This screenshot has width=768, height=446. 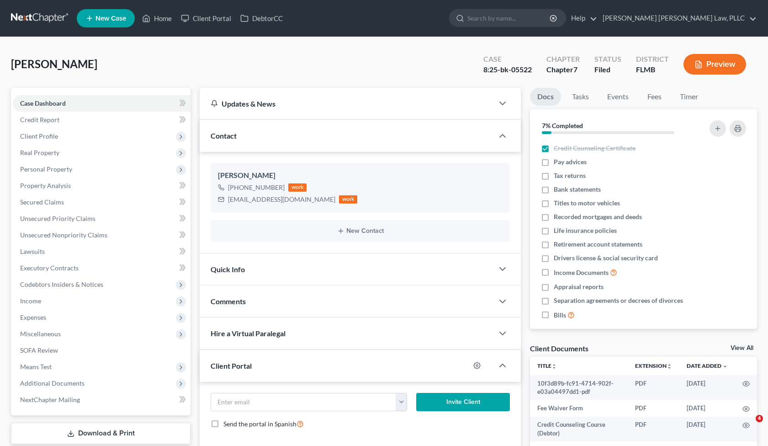 I want to click on span: Send the portal in Spanish, so click(x=260, y=423).